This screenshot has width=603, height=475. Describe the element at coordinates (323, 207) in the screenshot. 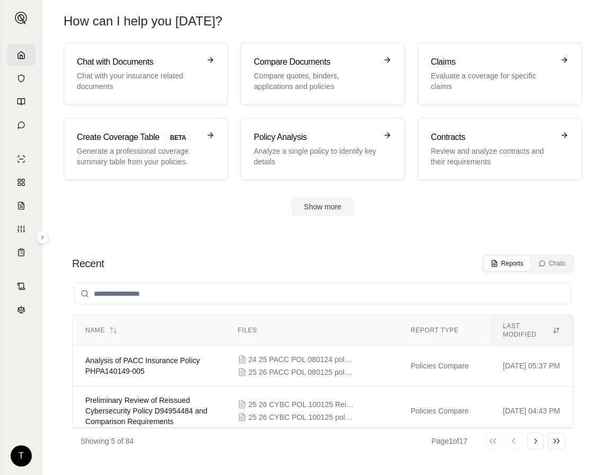

I see `button: Show more` at that location.